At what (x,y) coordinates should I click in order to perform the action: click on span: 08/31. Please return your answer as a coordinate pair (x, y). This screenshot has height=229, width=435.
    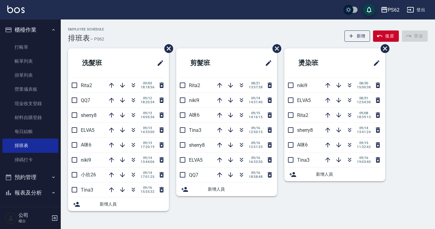
    Looking at the image, I should click on (364, 98).